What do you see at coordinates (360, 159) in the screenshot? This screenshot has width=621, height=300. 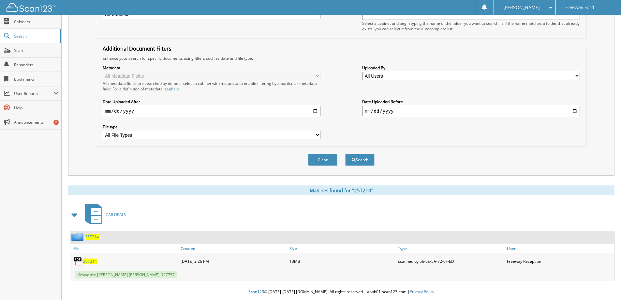 I see `button: Search` at bounding box center [360, 159].